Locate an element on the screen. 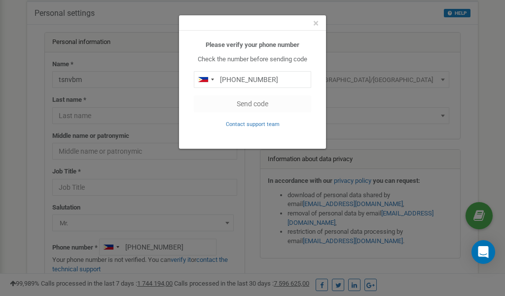 This screenshot has height=296, width=505. div: Open Intercom Messenger is located at coordinates (484, 252).